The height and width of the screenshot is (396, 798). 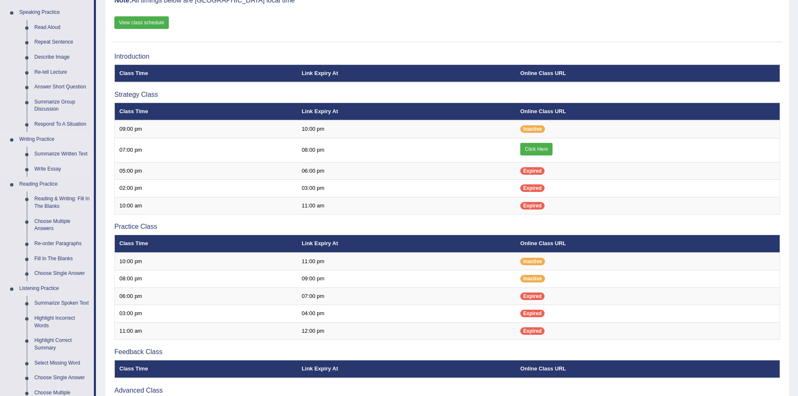 I want to click on td: 05:00 pm, so click(x=206, y=171).